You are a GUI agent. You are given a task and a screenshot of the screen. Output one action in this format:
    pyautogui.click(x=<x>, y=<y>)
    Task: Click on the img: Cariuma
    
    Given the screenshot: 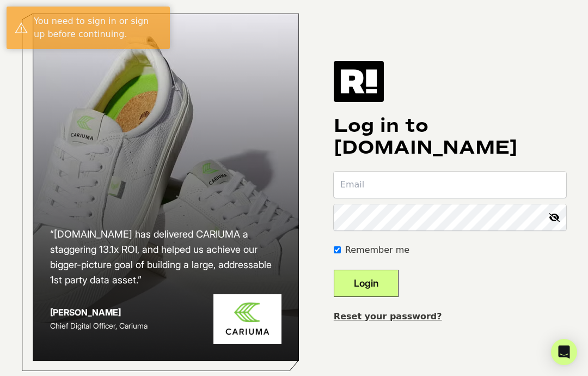 What is the action you would take?
    pyautogui.click(x=247, y=319)
    